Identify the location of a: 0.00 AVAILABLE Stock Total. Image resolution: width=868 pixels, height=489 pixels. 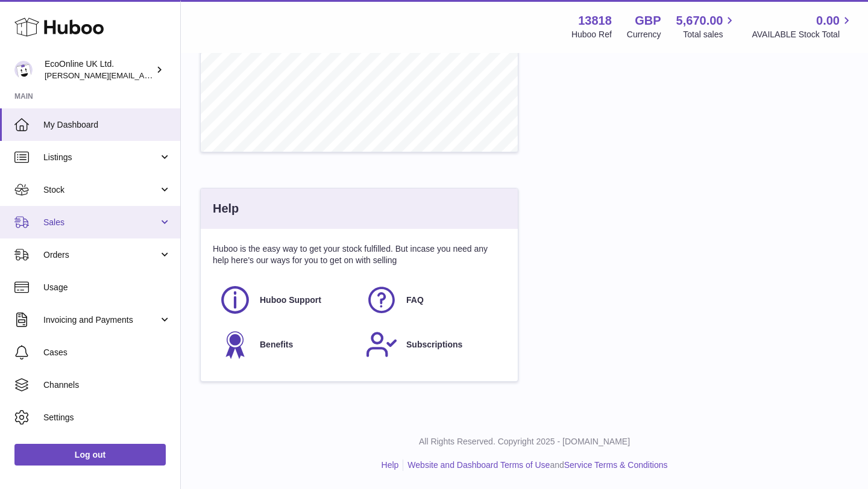
(802, 26).